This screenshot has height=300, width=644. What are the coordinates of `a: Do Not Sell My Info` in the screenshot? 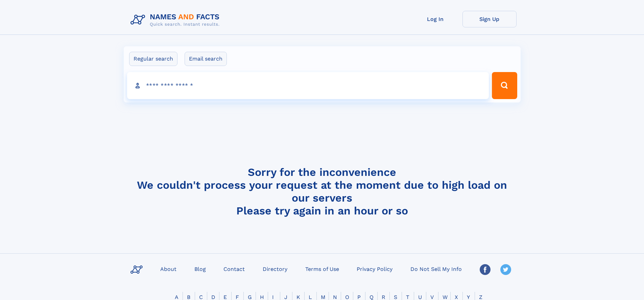 It's located at (436, 269).